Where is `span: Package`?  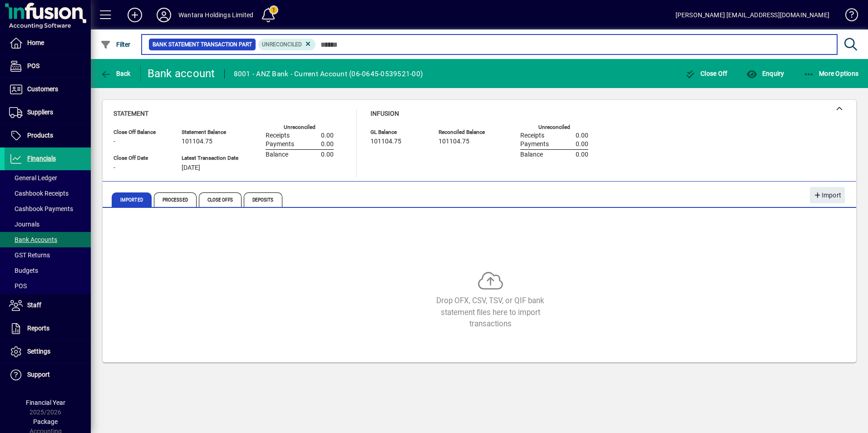 span: Package is located at coordinates (46, 422).